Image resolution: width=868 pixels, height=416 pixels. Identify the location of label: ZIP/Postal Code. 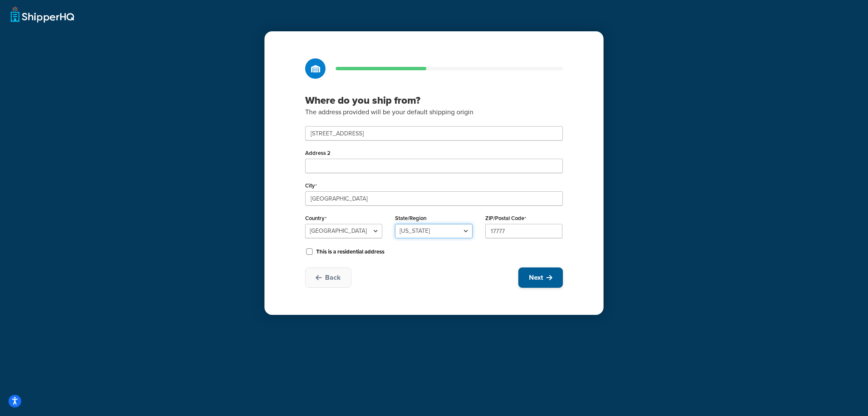
(505, 219).